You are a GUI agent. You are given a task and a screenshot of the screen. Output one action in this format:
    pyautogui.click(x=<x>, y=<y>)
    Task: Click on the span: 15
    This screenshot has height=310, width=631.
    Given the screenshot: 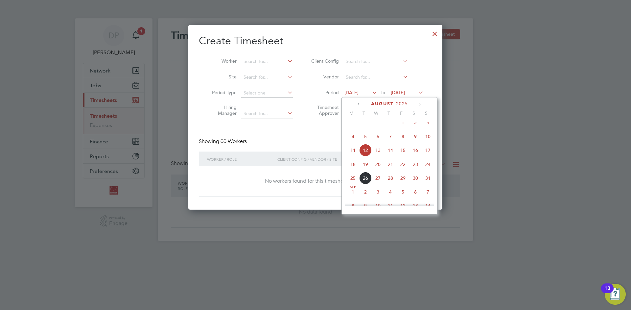 What is the action you would take?
    pyautogui.click(x=403, y=150)
    